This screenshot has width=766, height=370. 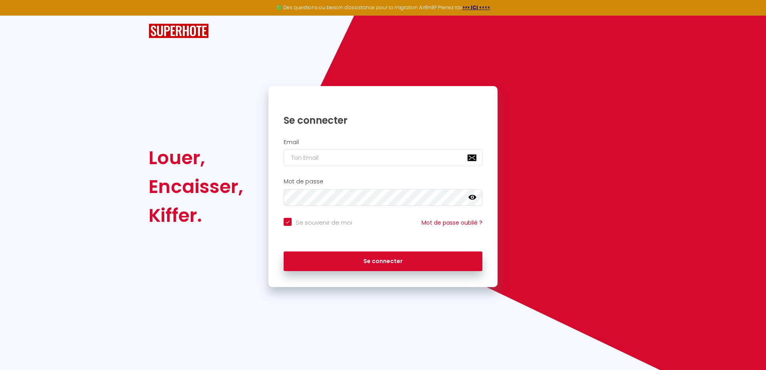 What do you see at coordinates (383, 261) in the screenshot?
I see `button: Se connecter` at bounding box center [383, 261].